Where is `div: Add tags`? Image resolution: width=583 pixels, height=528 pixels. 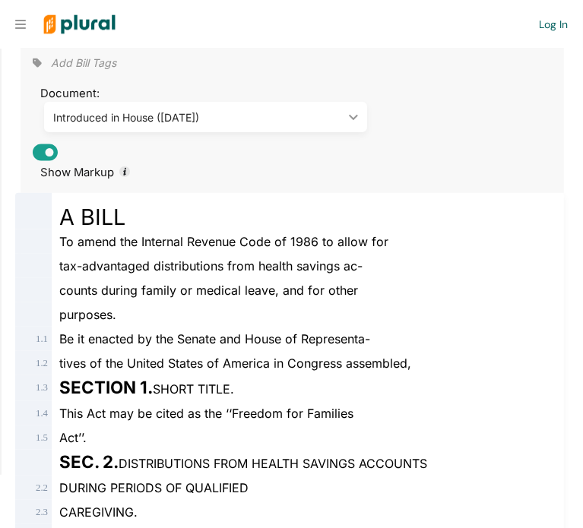 div: Add tags is located at coordinates (74, 63).